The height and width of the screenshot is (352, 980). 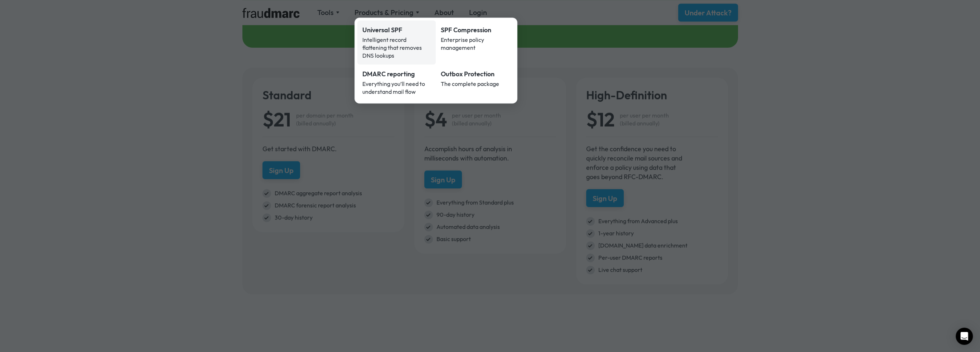 I want to click on a: DMARC reportingEverything you’ll need to understand mail flow, so click(x=396, y=82).